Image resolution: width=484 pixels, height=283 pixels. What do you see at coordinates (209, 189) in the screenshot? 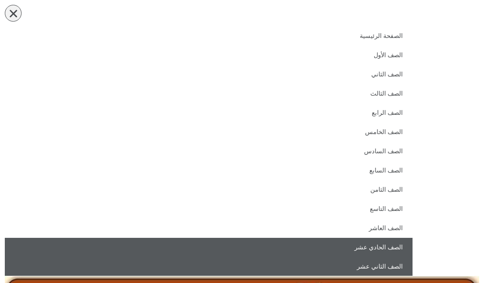
I see `a: الصف الثامن` at bounding box center [209, 189].